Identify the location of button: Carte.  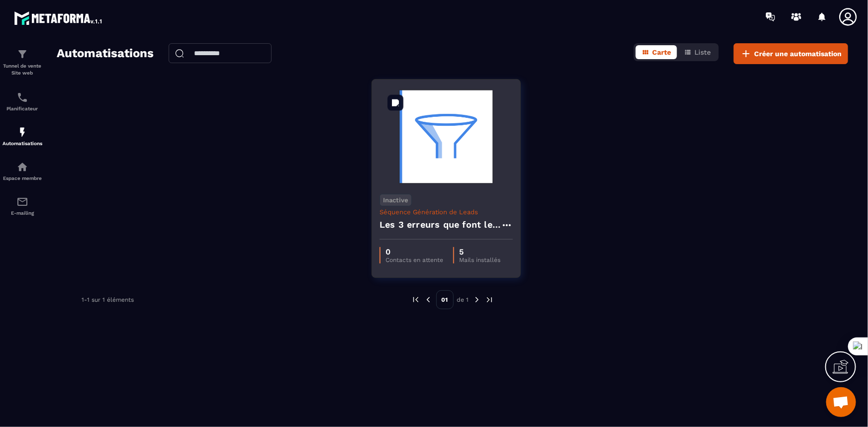
(656, 52).